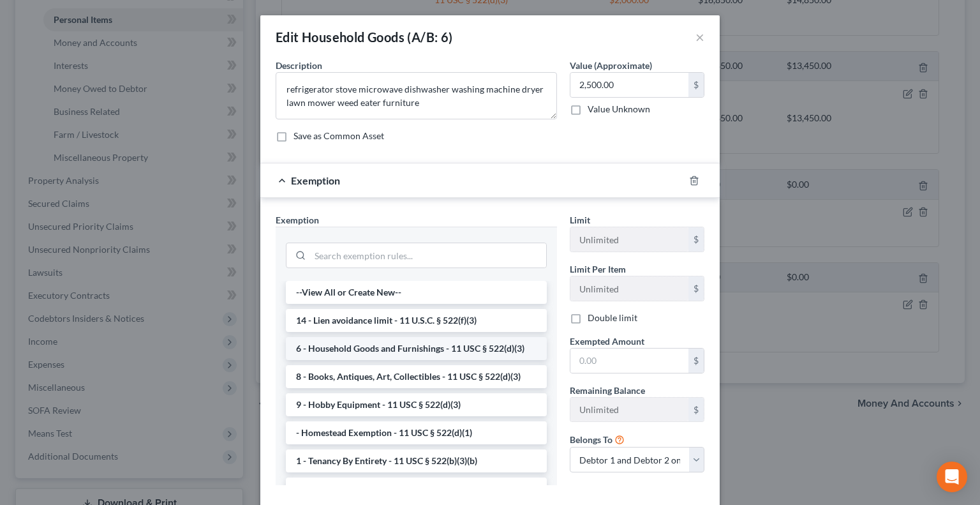  I want to click on input: Search exemption rules..., so click(428, 255).